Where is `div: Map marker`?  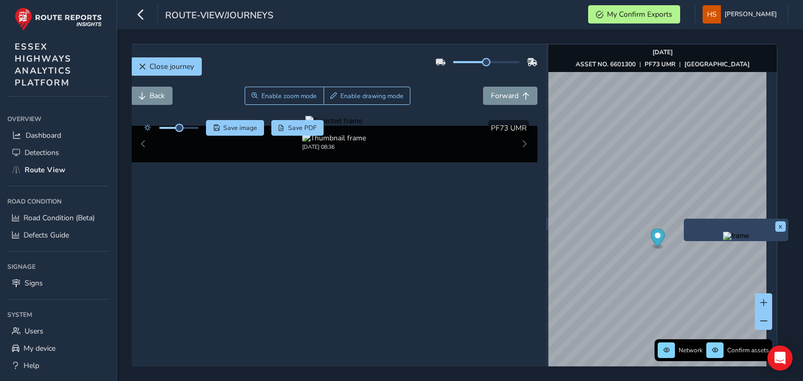
div: Map marker is located at coordinates (657, 239).